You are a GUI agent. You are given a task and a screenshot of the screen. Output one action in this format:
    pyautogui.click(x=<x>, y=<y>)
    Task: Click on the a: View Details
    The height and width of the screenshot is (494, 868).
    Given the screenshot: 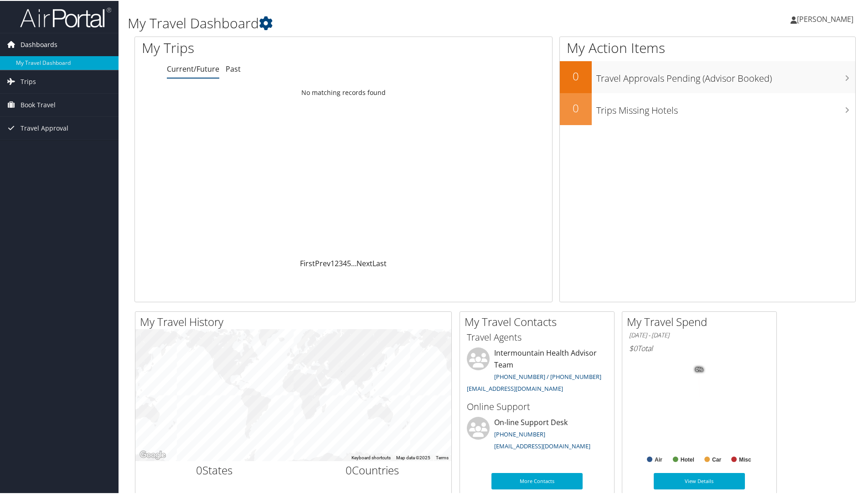 What is the action you would take?
    pyautogui.click(x=699, y=480)
    